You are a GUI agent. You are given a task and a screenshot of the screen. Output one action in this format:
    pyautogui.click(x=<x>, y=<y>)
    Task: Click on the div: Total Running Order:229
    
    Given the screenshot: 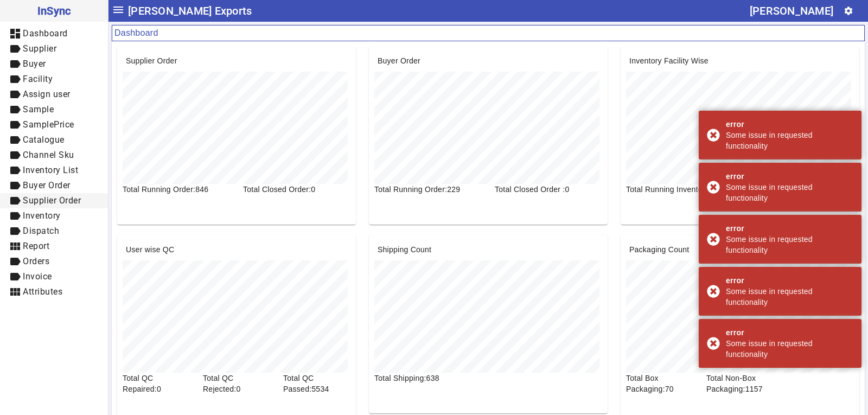 What is the action you would take?
    pyautogui.click(x=428, y=190)
    